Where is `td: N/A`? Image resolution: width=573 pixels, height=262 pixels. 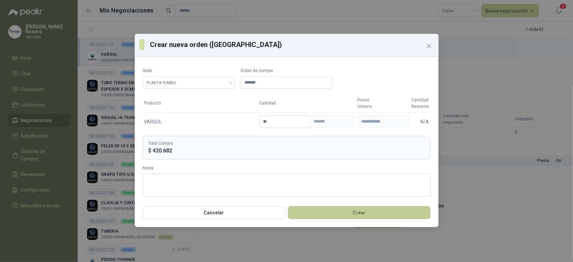 td: N/A is located at coordinates (420, 121).